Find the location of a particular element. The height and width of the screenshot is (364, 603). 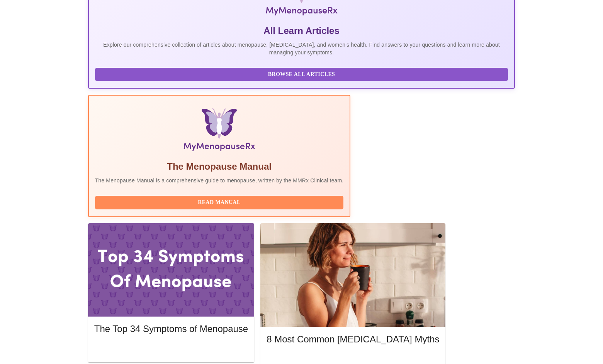

button: Browse All Articles is located at coordinates (302, 74).